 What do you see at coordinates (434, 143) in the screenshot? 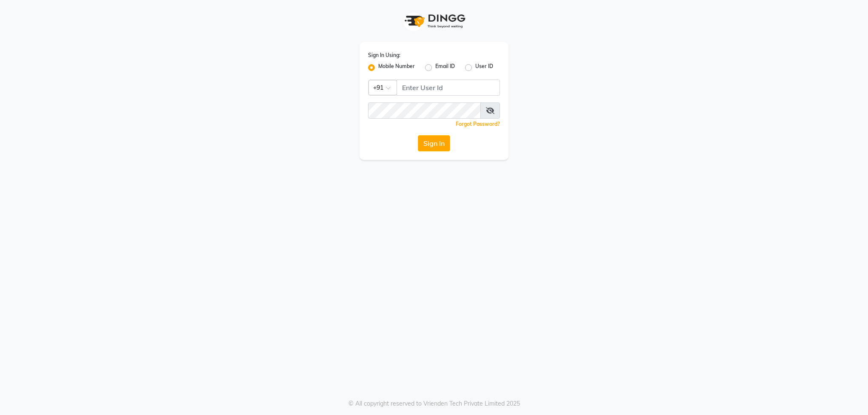
I see `button: Sign In` at bounding box center [434, 143].